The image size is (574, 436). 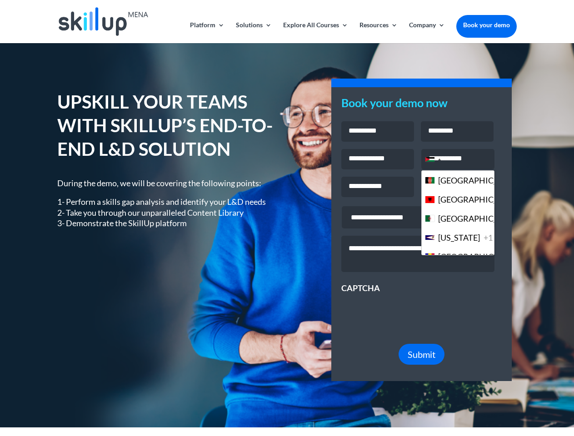 What do you see at coordinates (360, 288) in the screenshot?
I see `label: CAPTCHA` at bounding box center [360, 288].